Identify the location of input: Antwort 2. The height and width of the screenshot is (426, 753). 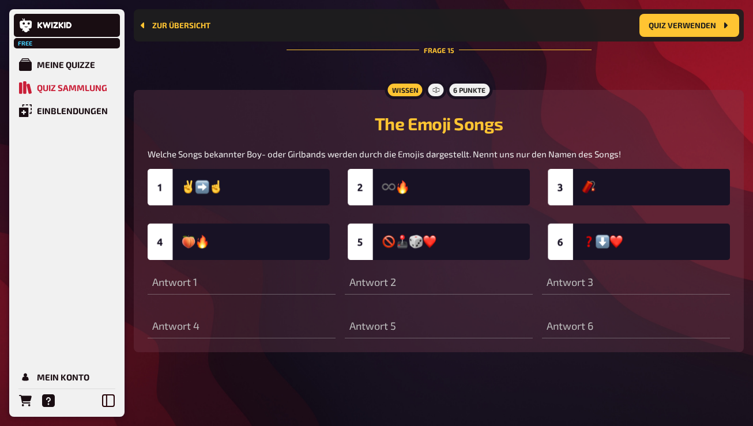
(439, 283).